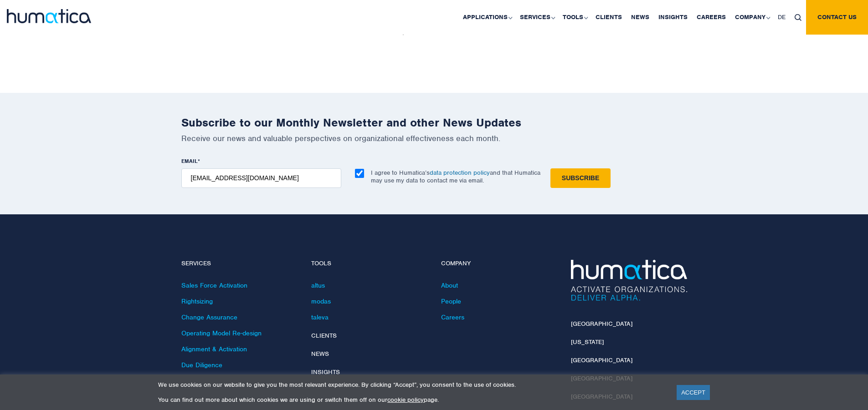 Image resolution: width=868 pixels, height=410 pixels. I want to click on a: Alignment & Activation, so click(214, 349).